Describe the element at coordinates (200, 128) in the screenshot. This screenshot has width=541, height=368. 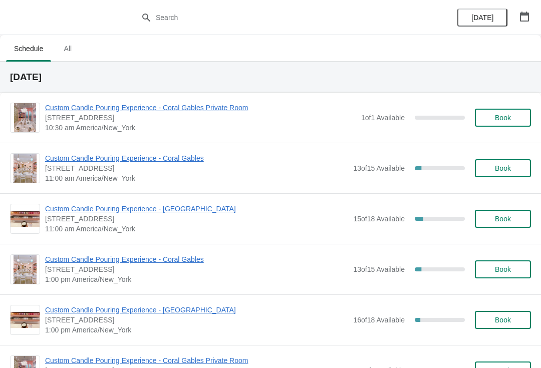
I see `span: 10:30 am America/New_York` at that location.